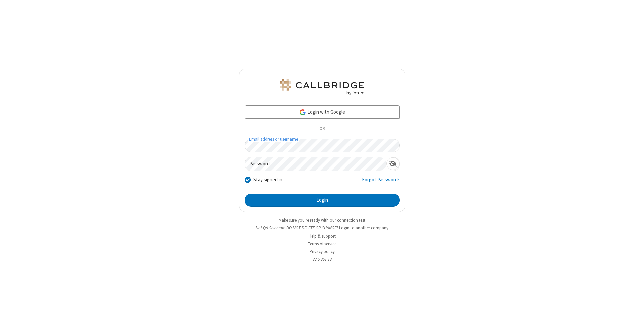 Image resolution: width=644 pixels, height=336 pixels. I want to click on a: Help & support, so click(322, 236).